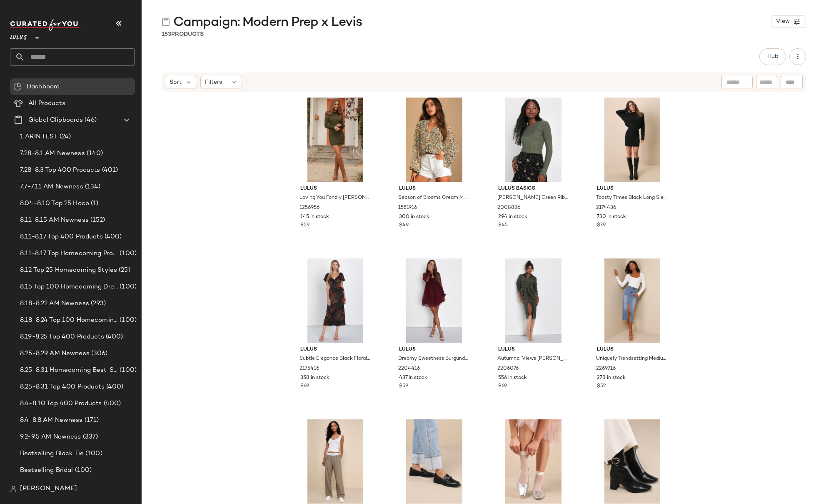  Describe the element at coordinates (213, 82) in the screenshot. I see `span: Filters` at that location.